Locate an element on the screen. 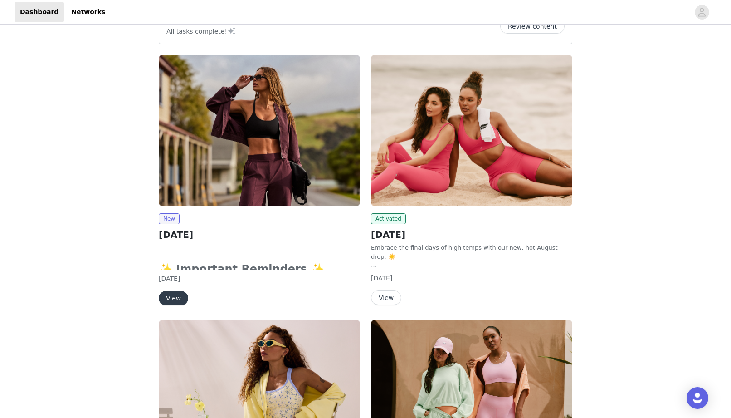 The width and height of the screenshot is (731, 418). span: Activated is located at coordinates (388, 219).